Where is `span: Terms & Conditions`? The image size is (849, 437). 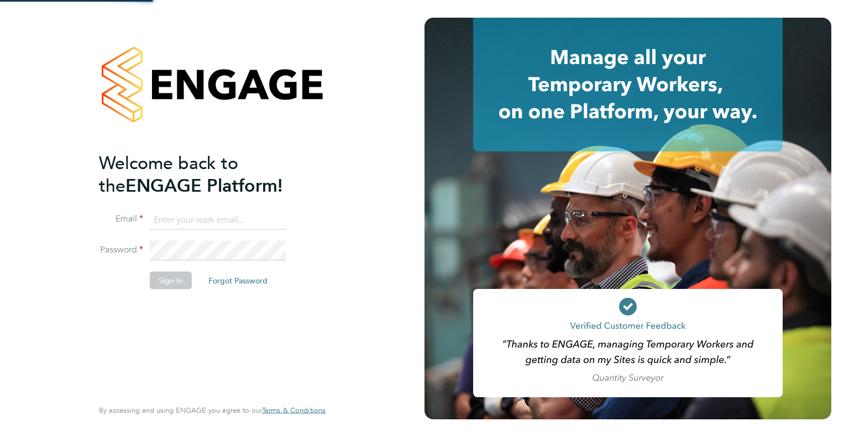 span: Terms & Conditions is located at coordinates (293, 410).